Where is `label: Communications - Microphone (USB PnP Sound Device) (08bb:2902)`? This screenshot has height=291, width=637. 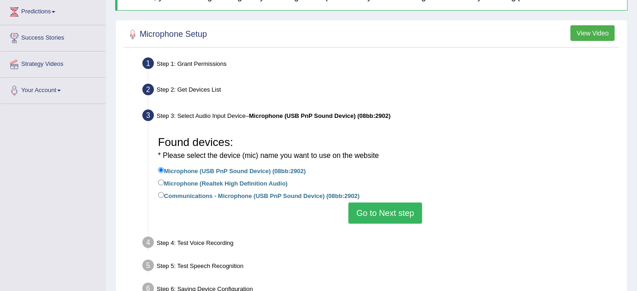 label: Communications - Microphone (USB PnP Sound Device) (08bb:2902) is located at coordinates (259, 196).